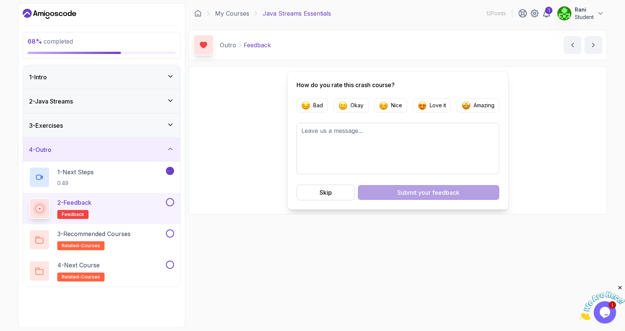 This screenshot has width=625, height=331. What do you see at coordinates (398, 85) in the screenshot?
I see `p: How do you rate this crash course?` at bounding box center [398, 85].